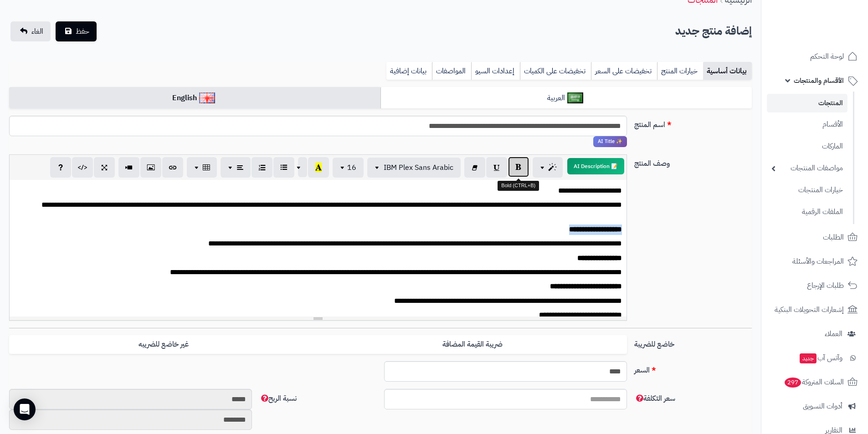 This screenshot has height=434, width=868. What do you see at coordinates (815, 383) in the screenshot?
I see `a: السلات المتروكة297` at bounding box center [815, 383].